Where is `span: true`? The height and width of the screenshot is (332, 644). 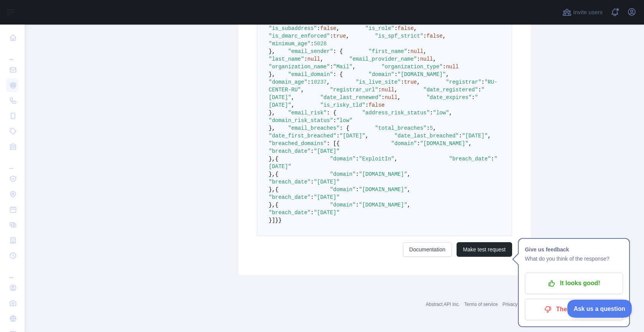 span: true is located at coordinates (410, 82).